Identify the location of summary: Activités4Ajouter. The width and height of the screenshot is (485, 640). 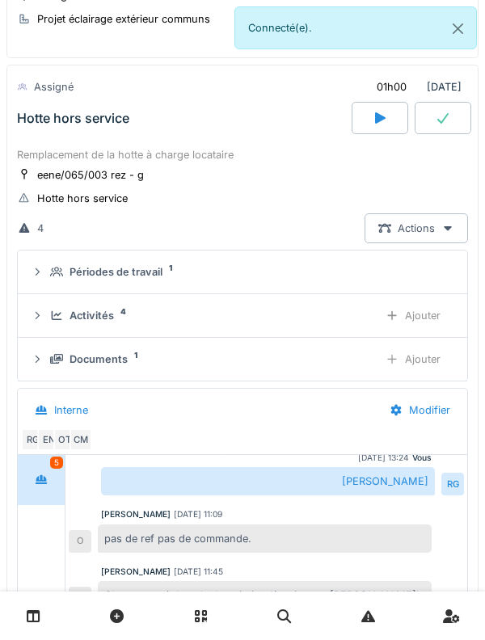
(242, 315).